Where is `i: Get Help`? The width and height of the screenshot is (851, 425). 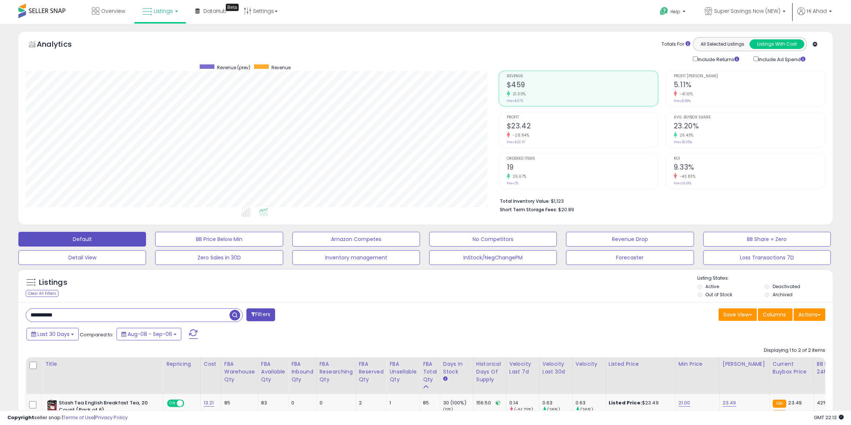 i: Get Help is located at coordinates (664, 11).